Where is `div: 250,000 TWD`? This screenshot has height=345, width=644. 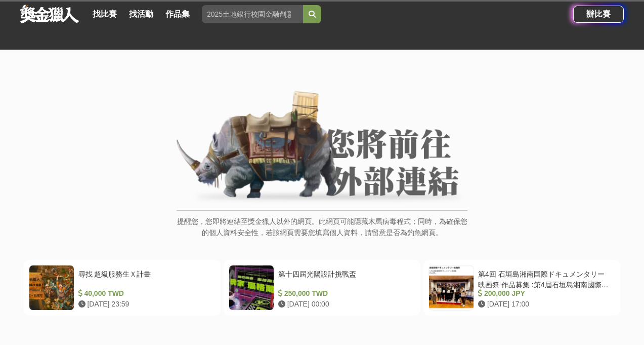 div: 250,000 TWD is located at coordinates (345, 293).